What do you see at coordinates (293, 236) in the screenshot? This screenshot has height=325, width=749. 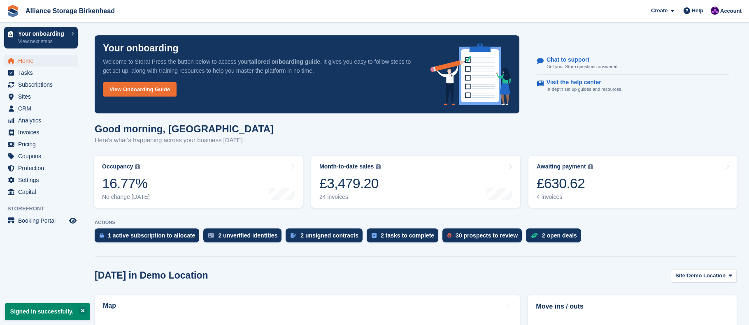 I see `img: contract_signature_icon-13c848040528278c33f63329250d36e43548de30e8caae1d1a13099fd9432cc5.svg` at bounding box center [293, 236].